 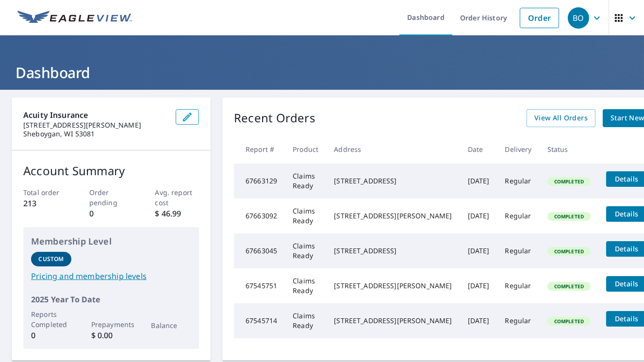 I want to click on p: Acuity Insurance, so click(x=96, y=115).